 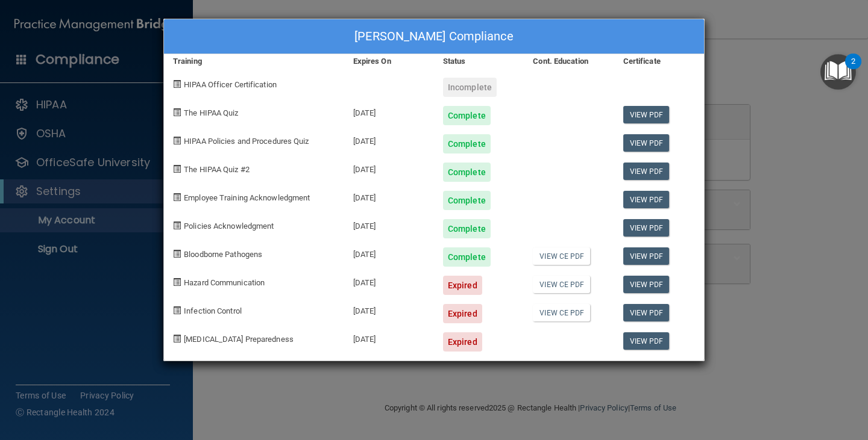 I want to click on button: Open Resource Center, 2 new notifications, so click(x=838, y=72).